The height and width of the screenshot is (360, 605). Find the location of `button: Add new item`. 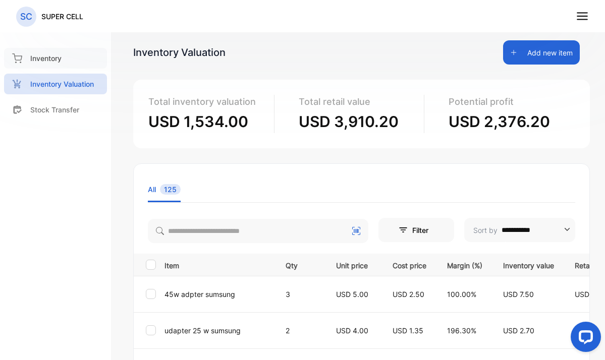

button: Add new item is located at coordinates (542, 52).